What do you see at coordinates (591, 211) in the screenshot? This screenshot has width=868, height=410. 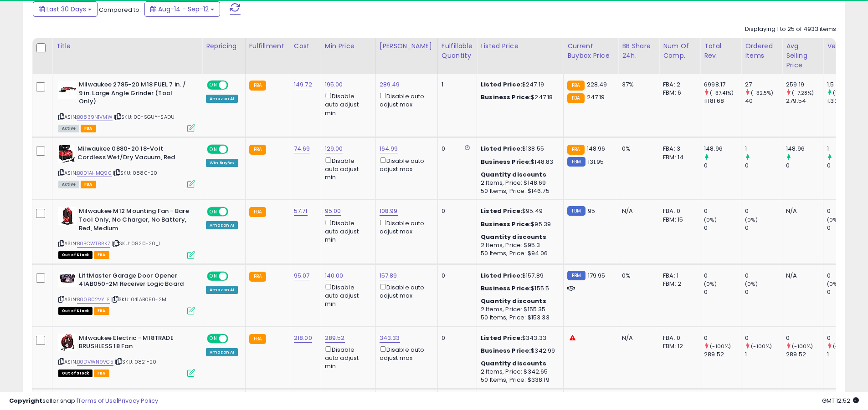 I see `span: 95` at bounding box center [591, 211].